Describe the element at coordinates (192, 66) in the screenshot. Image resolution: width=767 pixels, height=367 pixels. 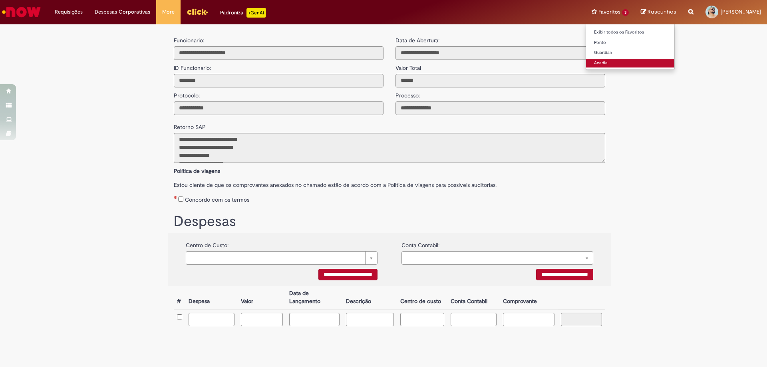
I see `label: ID Funcionario:` at that location.